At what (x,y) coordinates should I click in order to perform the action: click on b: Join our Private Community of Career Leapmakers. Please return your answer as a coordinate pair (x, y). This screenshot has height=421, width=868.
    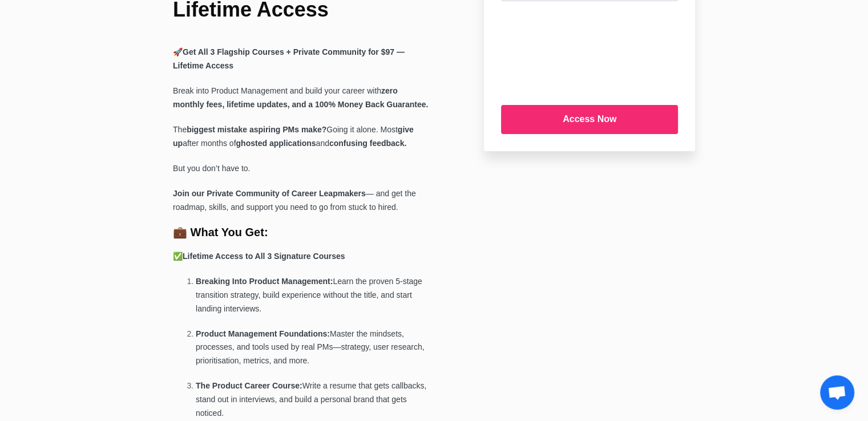
    Looking at the image, I should click on (270, 193).